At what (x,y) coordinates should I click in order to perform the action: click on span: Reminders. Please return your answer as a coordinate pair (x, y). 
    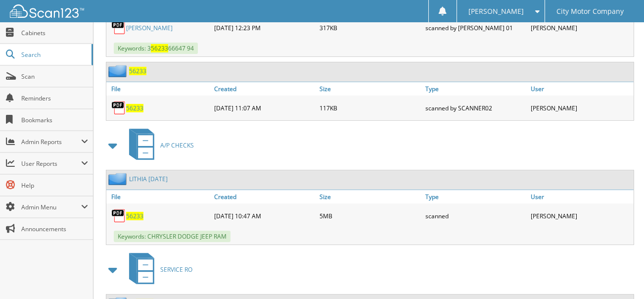
    Looking at the image, I should click on (55, 98).